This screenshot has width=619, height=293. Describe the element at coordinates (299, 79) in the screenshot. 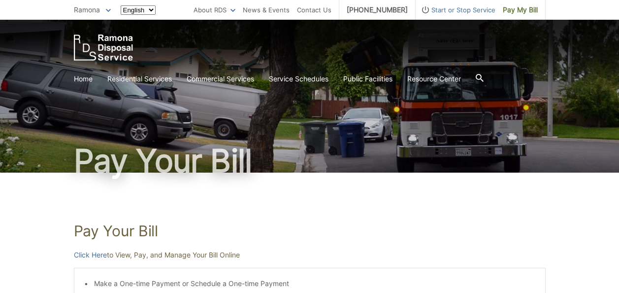

I see `a: Service Schedules` at that location.